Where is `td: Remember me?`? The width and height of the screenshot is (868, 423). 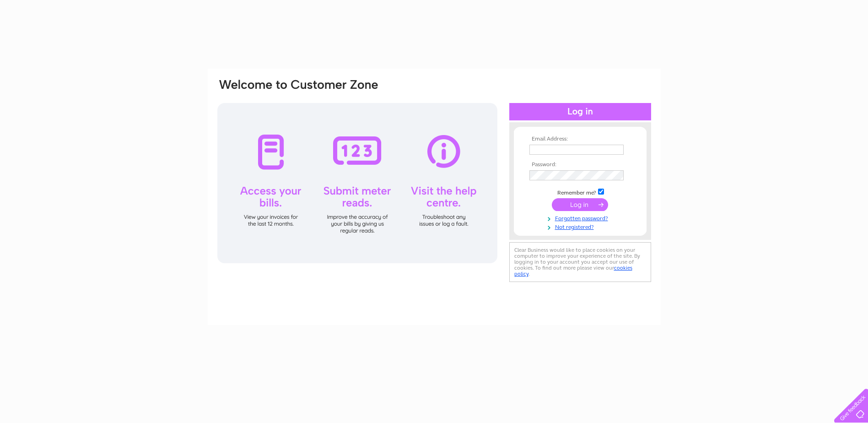
td: Remember me? is located at coordinates (580, 191).